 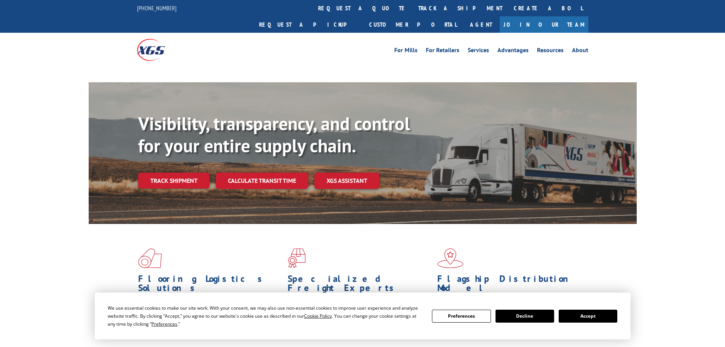 What do you see at coordinates (347, 180) in the screenshot?
I see `a: XGS ASSISTANT` at bounding box center [347, 180].